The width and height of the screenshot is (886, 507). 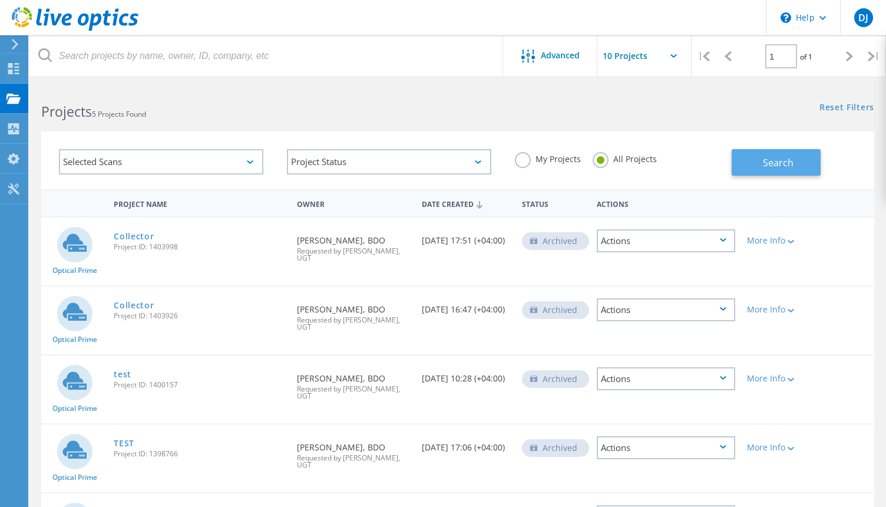 What do you see at coordinates (778, 163) in the screenshot?
I see `span: Search` at bounding box center [778, 163].